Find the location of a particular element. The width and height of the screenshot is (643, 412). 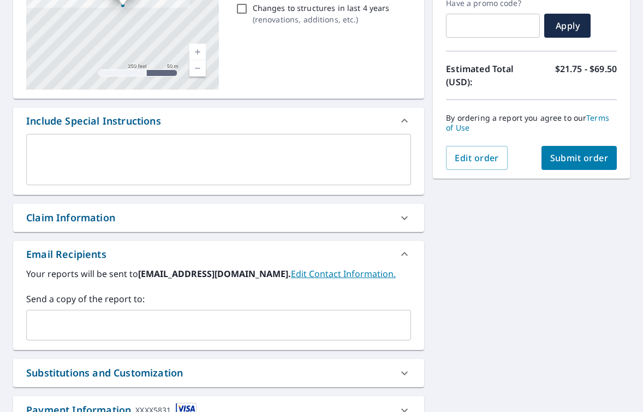

button: Edit order is located at coordinates (477, 158).